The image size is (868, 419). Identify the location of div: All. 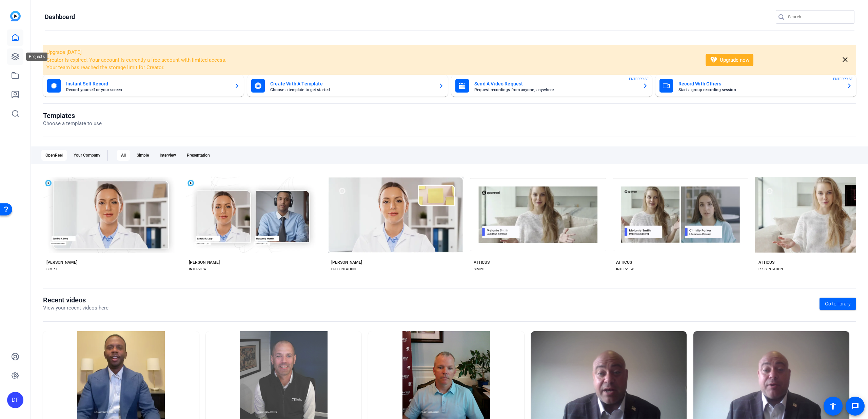
(124, 156).